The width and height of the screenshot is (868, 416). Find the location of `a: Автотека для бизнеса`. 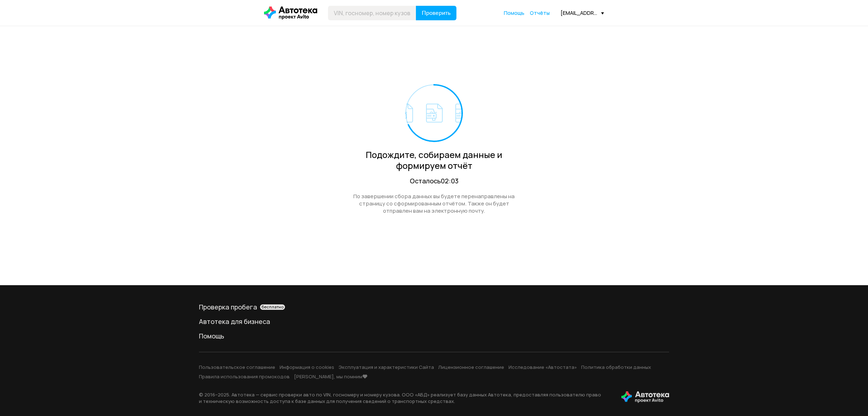

a: Автотека для бизнеса is located at coordinates (434, 321).